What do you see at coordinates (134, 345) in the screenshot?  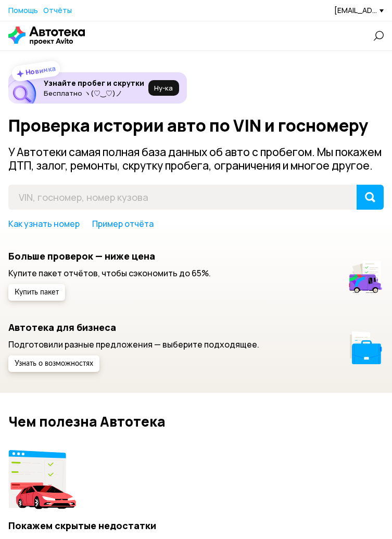 I see `p: Подготовили разные предложения — выберите подходящее.` at bounding box center [134, 345].